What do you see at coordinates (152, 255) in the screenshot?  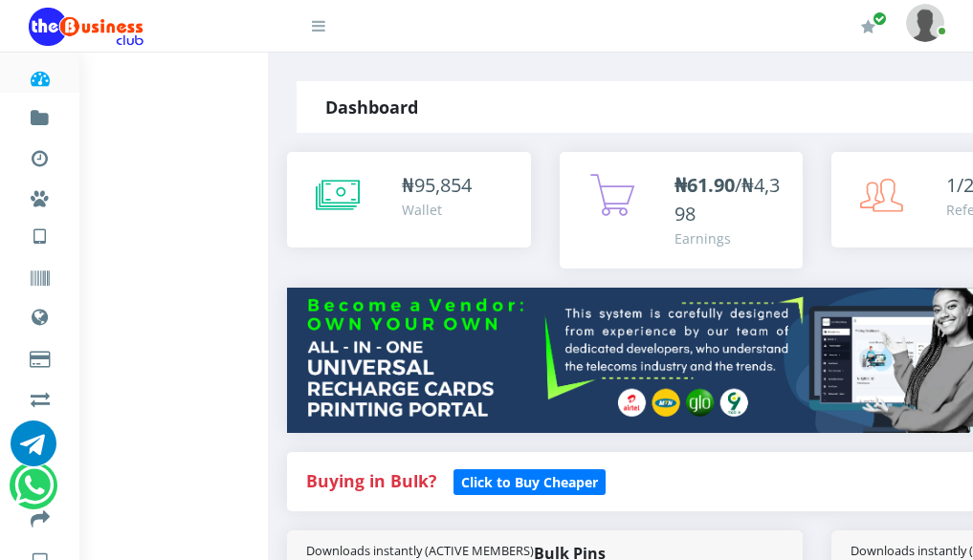 I see `a: International VTU` at bounding box center [152, 255].